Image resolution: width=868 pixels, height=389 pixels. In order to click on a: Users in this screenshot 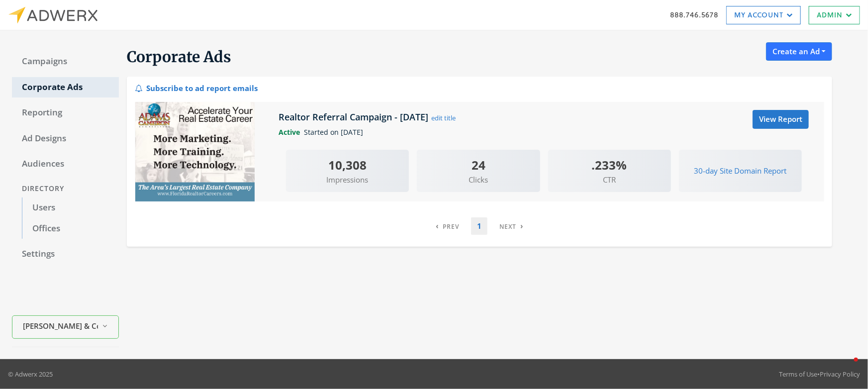, I will do `click(70, 208)`.